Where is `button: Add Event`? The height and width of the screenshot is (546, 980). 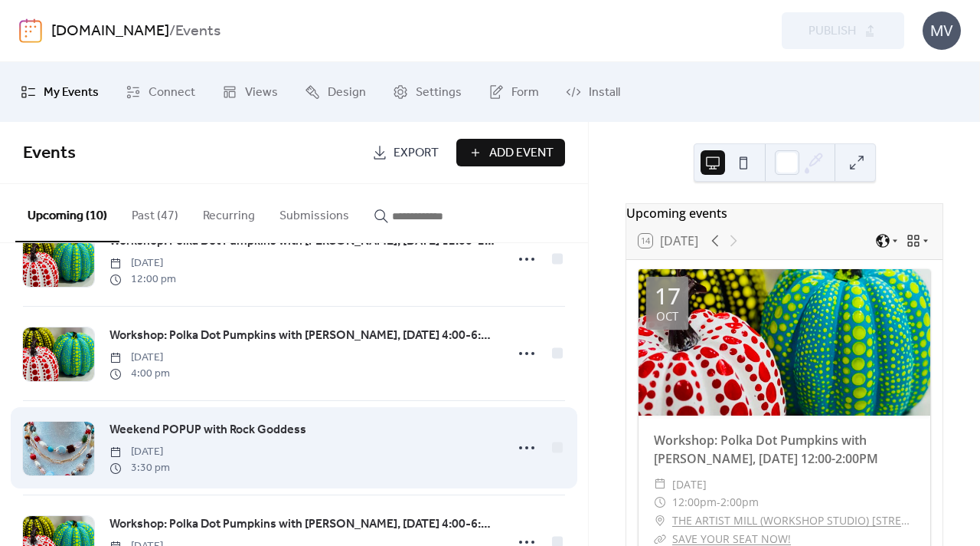 button: Add Event is located at coordinates (511, 152).